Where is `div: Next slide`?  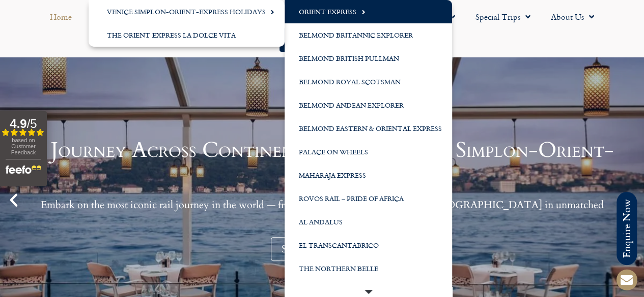 div: Next slide is located at coordinates (630, 200).